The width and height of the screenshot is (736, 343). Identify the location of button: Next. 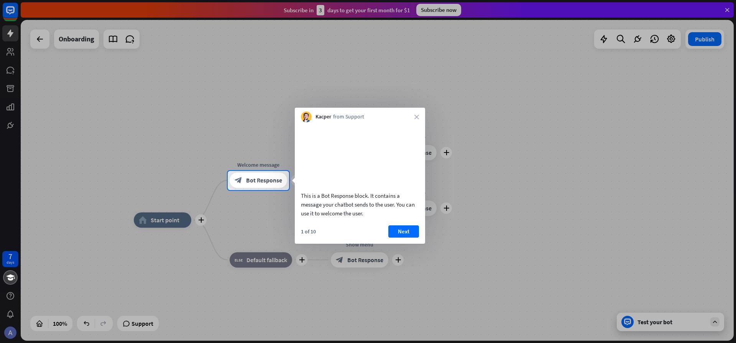
(404, 232).